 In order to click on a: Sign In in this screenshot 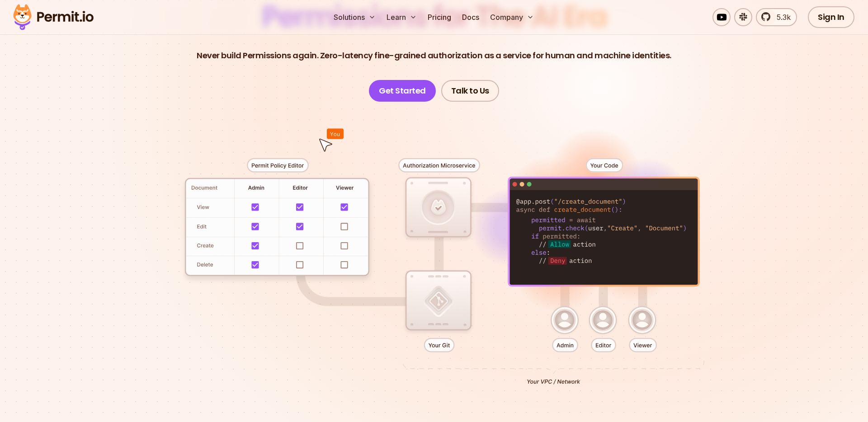, I will do `click(831, 17)`.